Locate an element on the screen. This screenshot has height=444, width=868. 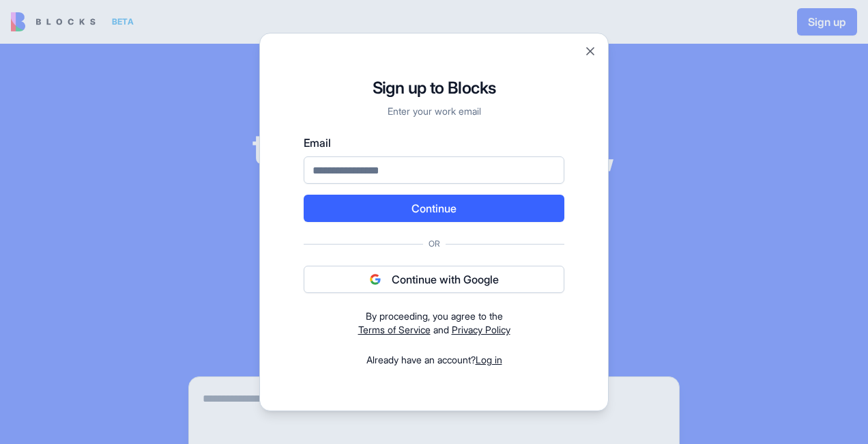
h1: Sign up to Blocks is located at coordinates (434, 88).